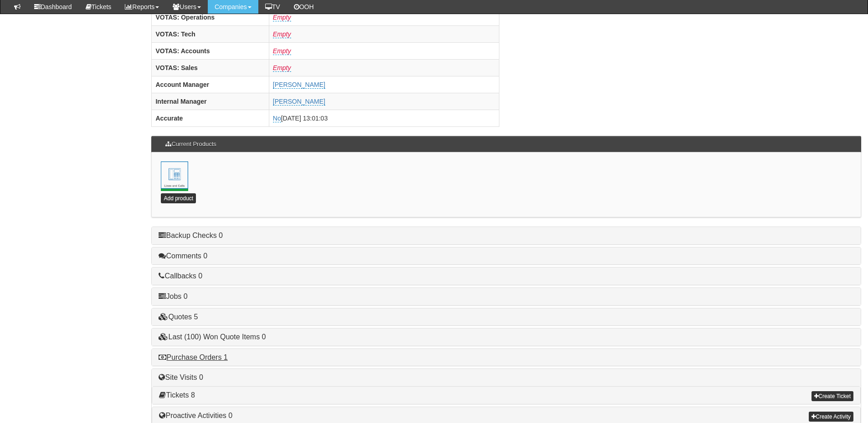  I want to click on a: Backup Checks 0, so click(191, 236).